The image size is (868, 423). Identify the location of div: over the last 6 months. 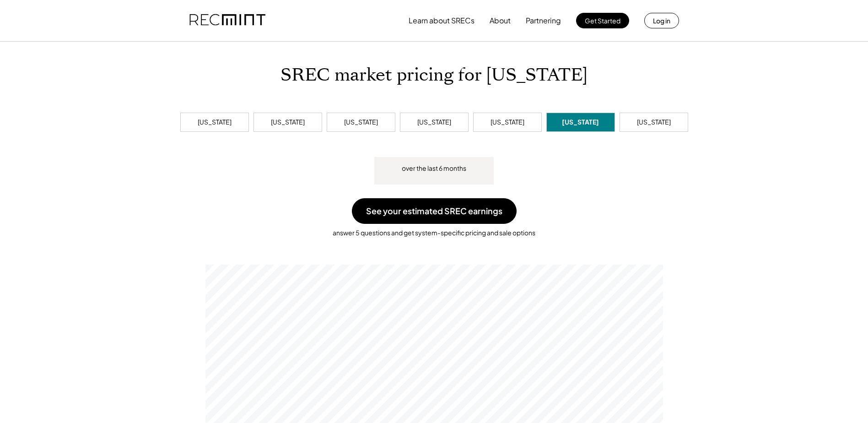
(434, 168).